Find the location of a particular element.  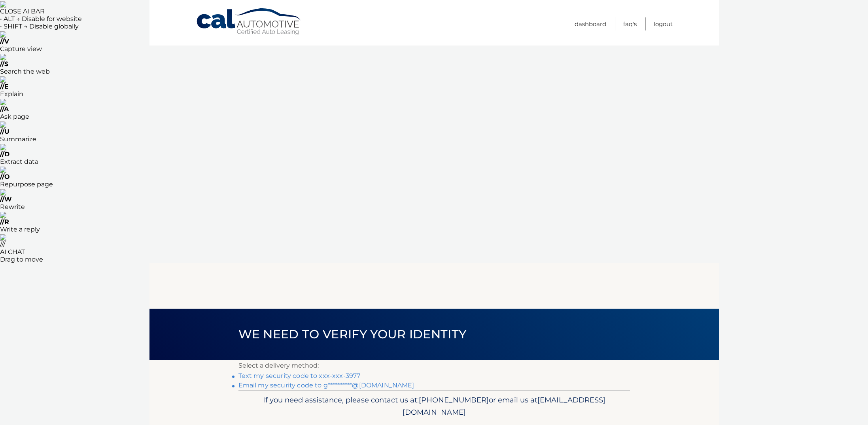

a: Text my security code to xxx-xxx-3977 is located at coordinates (299, 376).